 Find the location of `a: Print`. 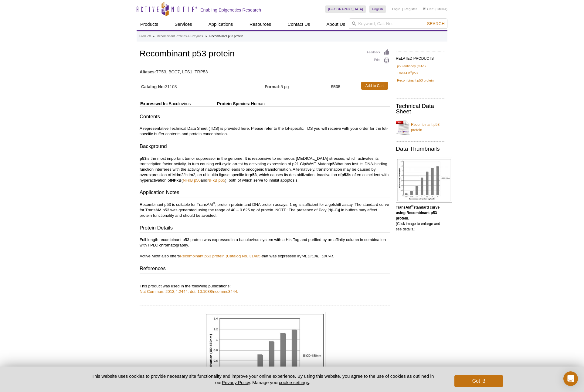

a: Print is located at coordinates (379, 61).